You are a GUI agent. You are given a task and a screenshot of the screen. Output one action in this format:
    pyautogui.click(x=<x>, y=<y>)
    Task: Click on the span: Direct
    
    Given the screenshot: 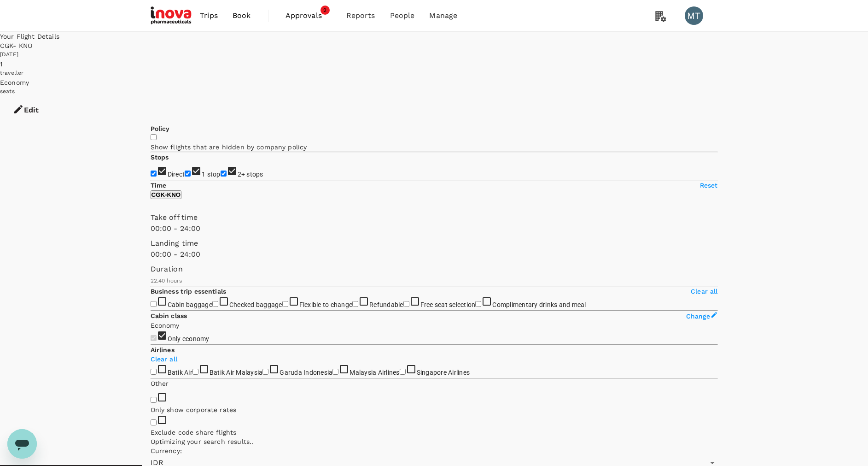 What is the action you would take?
    pyautogui.click(x=176, y=175)
    